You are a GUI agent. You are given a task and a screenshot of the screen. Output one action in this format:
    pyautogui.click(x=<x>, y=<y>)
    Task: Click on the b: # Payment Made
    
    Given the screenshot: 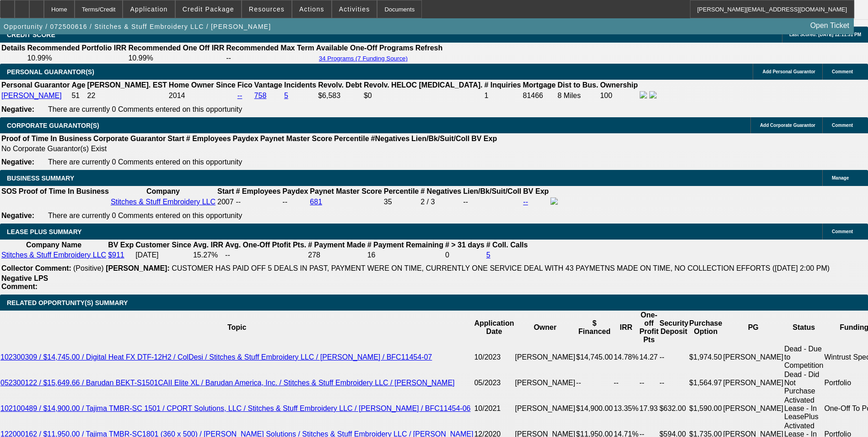 What is the action you would take?
    pyautogui.click(x=336, y=245)
    